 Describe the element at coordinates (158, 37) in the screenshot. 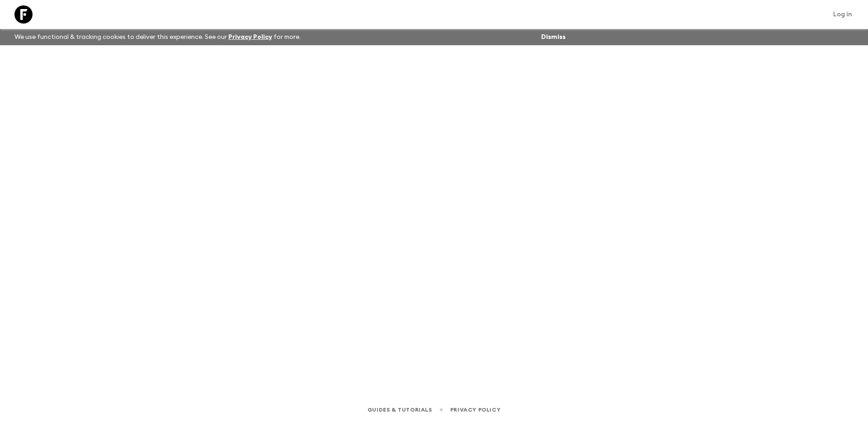

I see `p: We use functional & tracking cookies to deliver this experience. See our for more.` at that location.